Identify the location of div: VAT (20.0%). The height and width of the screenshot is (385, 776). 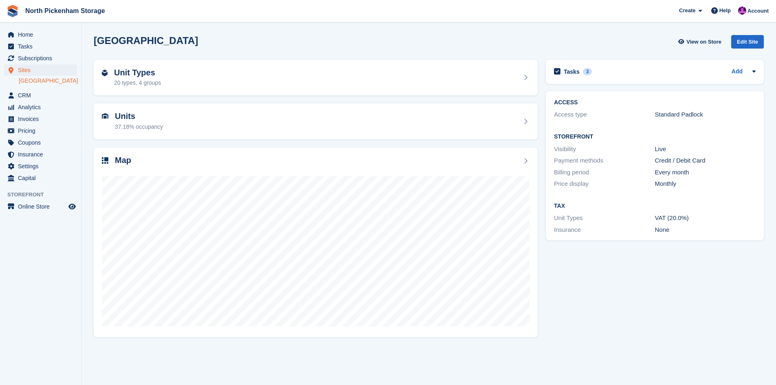
(705, 218).